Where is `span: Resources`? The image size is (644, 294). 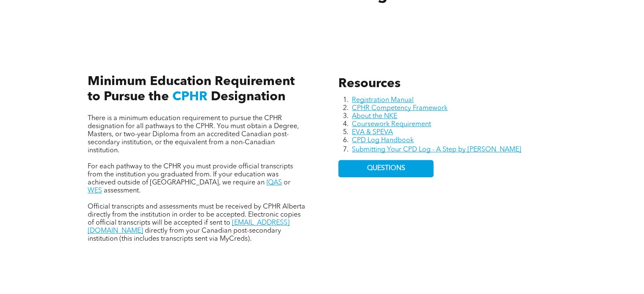
span: Resources is located at coordinates (369, 84).